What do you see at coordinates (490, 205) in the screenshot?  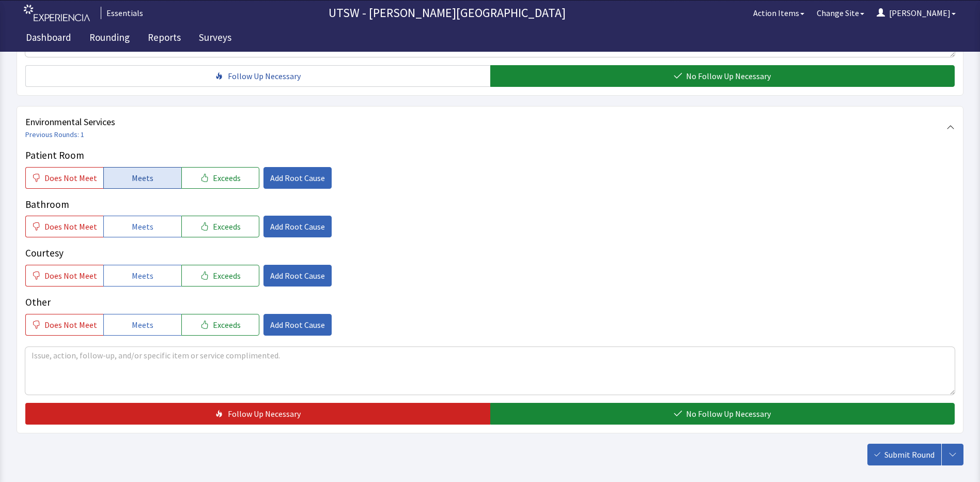 I see `p: Bathroom` at bounding box center [490, 205].